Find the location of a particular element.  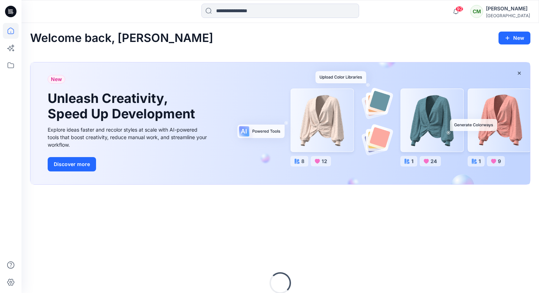

button: New is located at coordinates (514, 38).